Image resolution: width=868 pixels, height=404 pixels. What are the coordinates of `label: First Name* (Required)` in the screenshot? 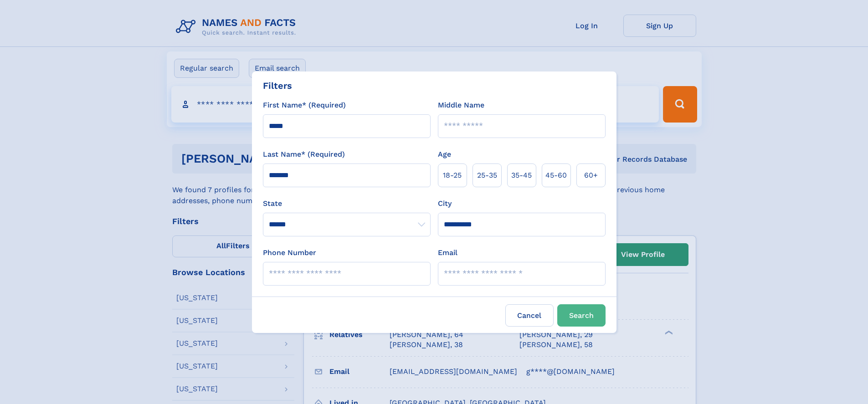 It's located at (305, 105).